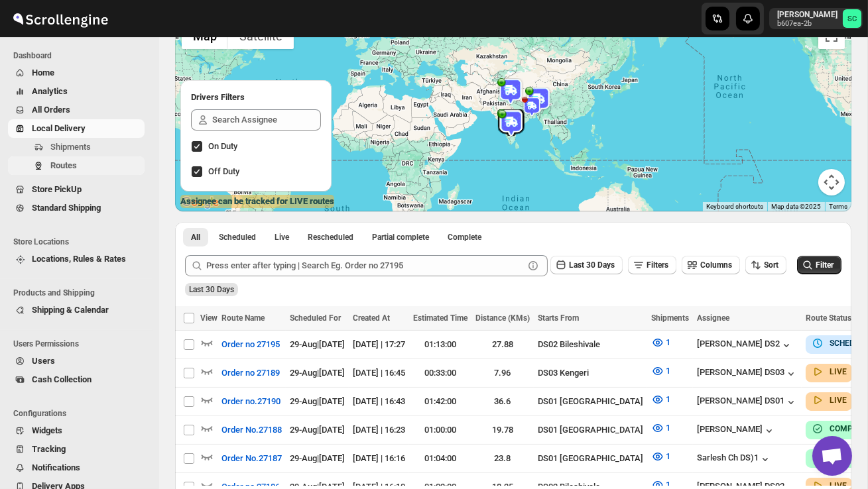  What do you see at coordinates (48, 449) in the screenshot?
I see `span: Tracking` at bounding box center [48, 449].